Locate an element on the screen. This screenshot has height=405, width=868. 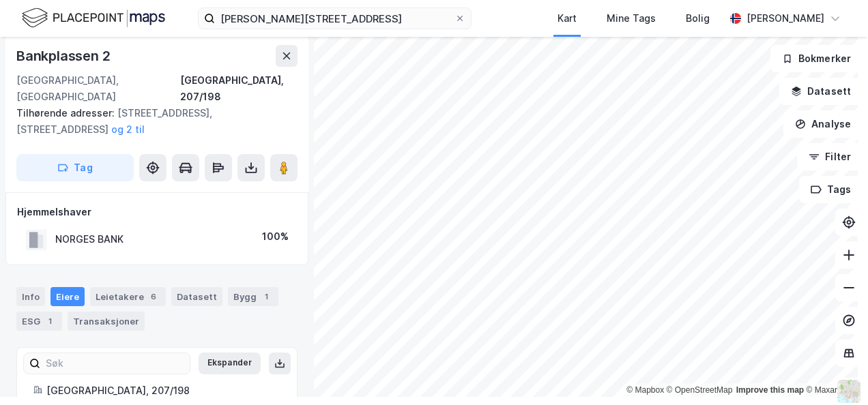
input: Søk på adresse, matrikkel, gårdeiere, leietakere eller personer is located at coordinates (334, 19).